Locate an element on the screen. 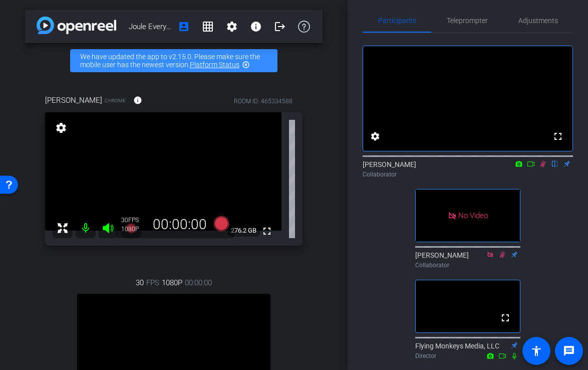 The height and width of the screenshot is (370, 588). mat-icon: account_box is located at coordinates (184, 27).